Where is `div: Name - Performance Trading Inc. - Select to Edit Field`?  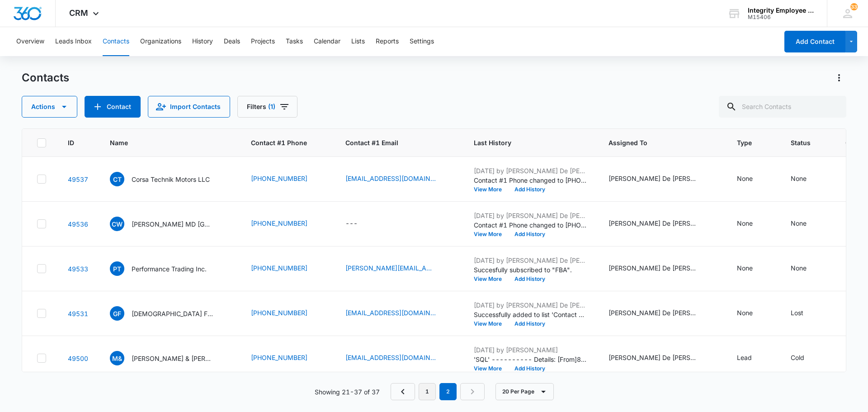 div: Name - Performance Trading Inc. - Select to Edit Field is located at coordinates (166, 269).